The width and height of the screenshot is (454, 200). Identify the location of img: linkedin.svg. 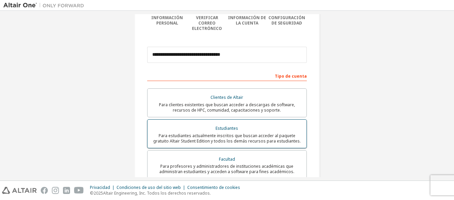
(66, 191).